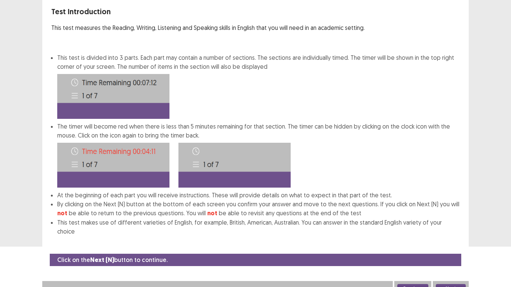 The width and height of the screenshot is (511, 287). Describe the element at coordinates (259, 86) in the screenshot. I see `li: This test is divided into 3 parts. Each part may contain a number of sections. The sections are i...` at that location.